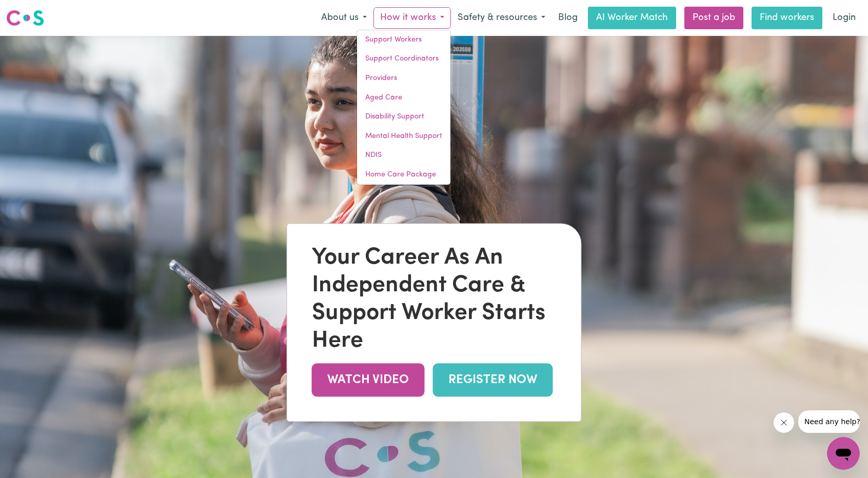 This screenshot has width=868, height=478. Describe the element at coordinates (714, 18) in the screenshot. I see `a: Post a job` at that location.